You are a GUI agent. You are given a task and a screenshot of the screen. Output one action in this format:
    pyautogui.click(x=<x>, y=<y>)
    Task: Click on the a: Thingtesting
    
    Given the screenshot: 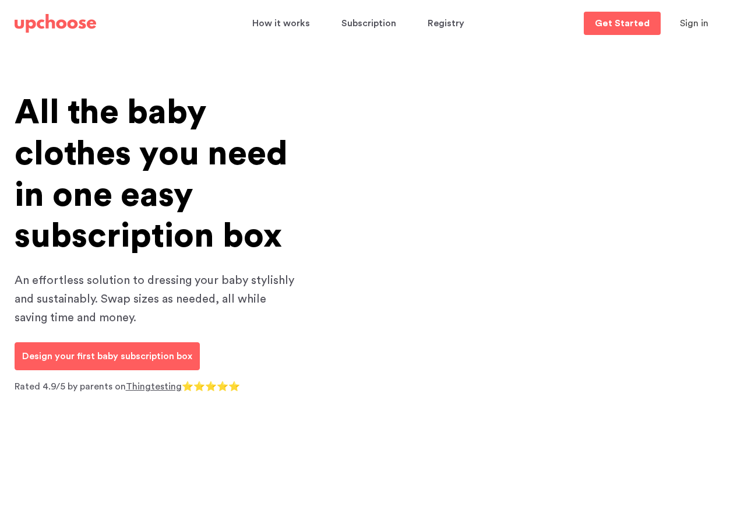 What is the action you would take?
    pyautogui.click(x=154, y=386)
    